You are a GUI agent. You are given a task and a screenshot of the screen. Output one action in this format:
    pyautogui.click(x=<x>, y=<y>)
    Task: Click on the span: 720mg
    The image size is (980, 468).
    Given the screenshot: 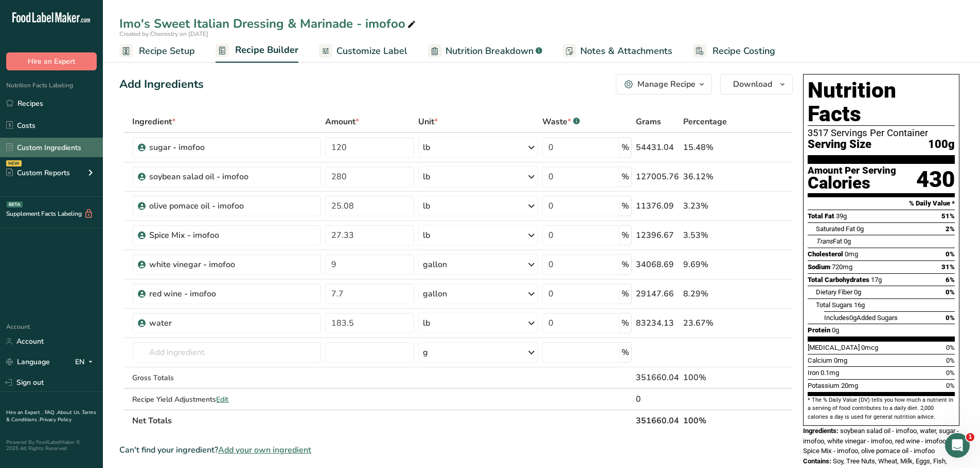 What is the action you would take?
    pyautogui.click(x=842, y=267)
    